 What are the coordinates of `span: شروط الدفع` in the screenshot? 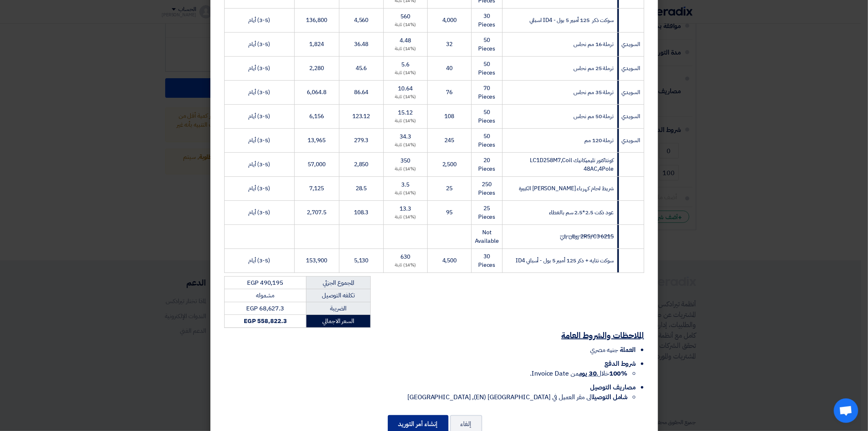 It's located at (619, 364).